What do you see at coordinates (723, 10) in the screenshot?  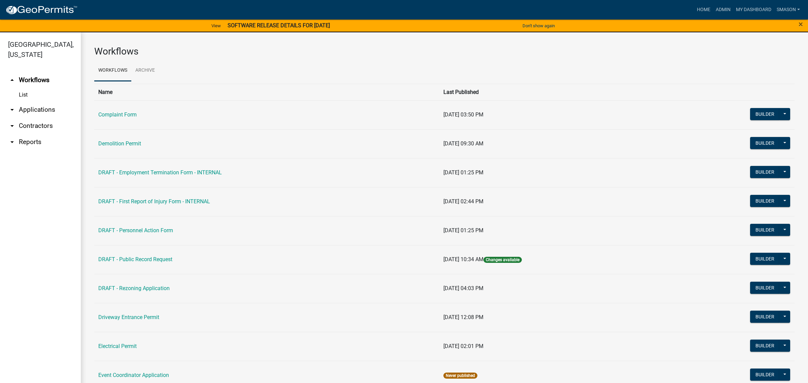 I see `a: Admin` at bounding box center [723, 10].